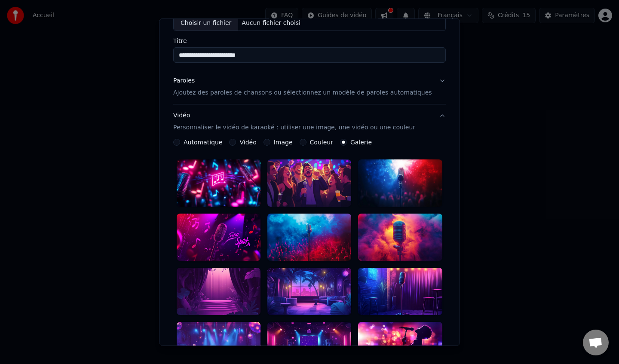  Describe the element at coordinates (283, 142) in the screenshot. I see `label: Image` at that location.